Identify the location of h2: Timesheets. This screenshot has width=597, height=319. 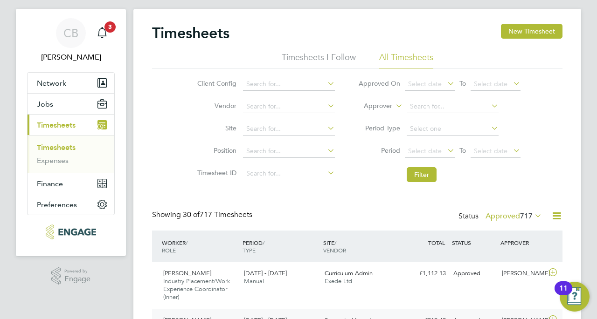
(191, 33).